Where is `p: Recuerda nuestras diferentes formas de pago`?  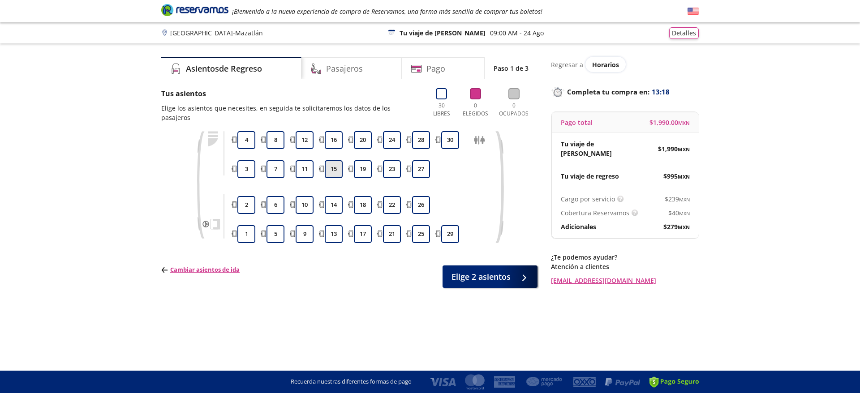
p: Recuerda nuestras diferentes formas de pago is located at coordinates (351, 382).